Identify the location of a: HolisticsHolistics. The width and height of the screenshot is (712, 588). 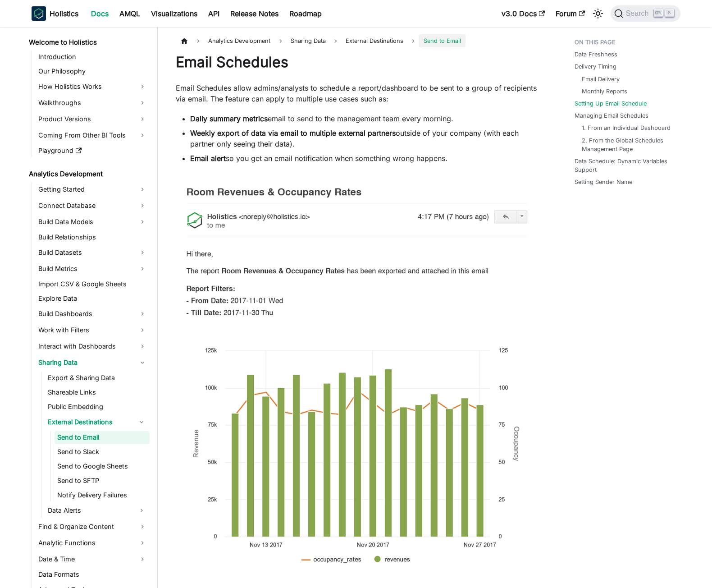
(55, 14).